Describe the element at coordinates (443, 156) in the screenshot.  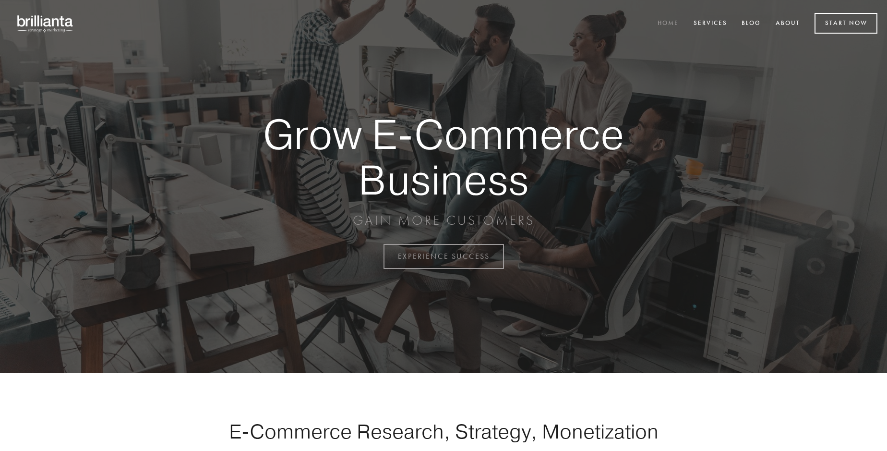
I see `strong: Grow E-Commerce Business` at that location.